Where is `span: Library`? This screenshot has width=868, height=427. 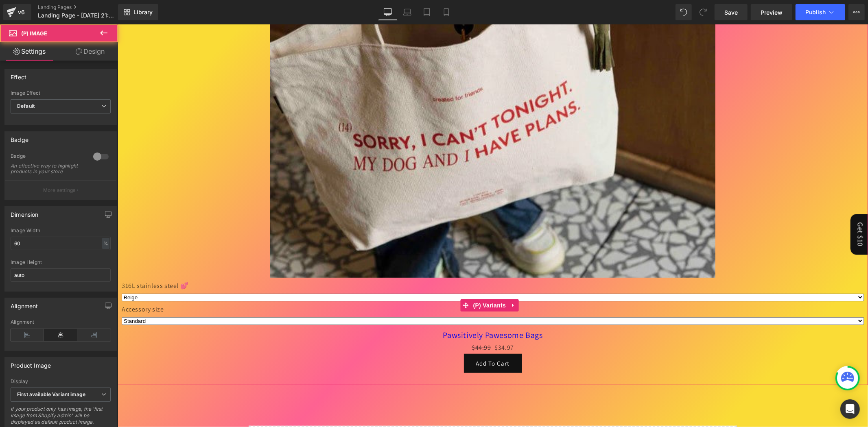 span: Library is located at coordinates (143, 12).